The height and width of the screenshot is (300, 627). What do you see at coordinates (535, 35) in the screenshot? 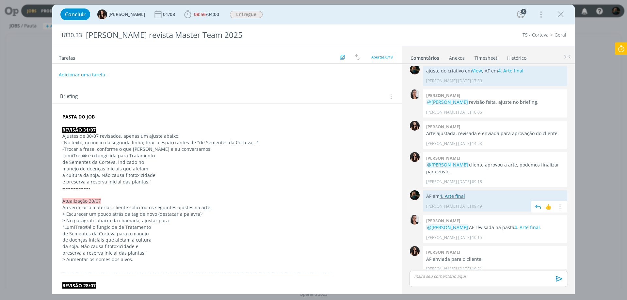
I see `a: TS - Corteva` at bounding box center [535, 35].